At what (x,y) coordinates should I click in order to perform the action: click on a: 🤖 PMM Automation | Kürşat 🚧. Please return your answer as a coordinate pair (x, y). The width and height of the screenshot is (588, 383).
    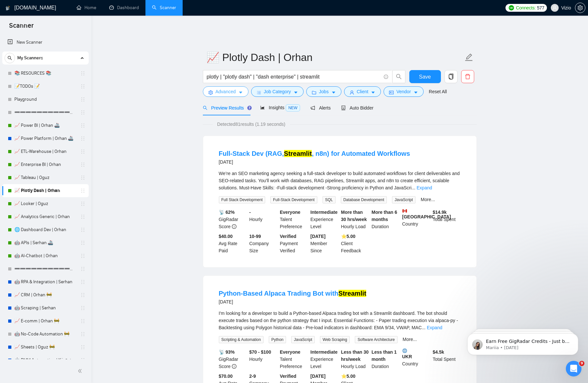
    Looking at the image, I should click on (46, 361).